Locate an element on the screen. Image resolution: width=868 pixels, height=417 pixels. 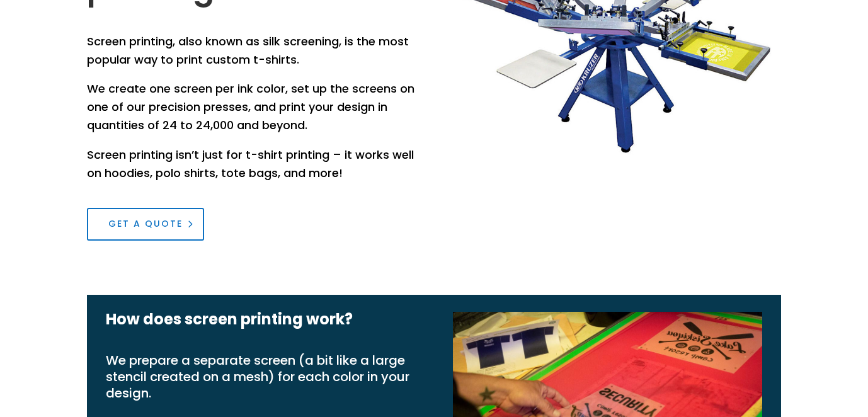
p: We create one screen per ink color, set up the screens on one of our precision presses, and print... is located at coordinates (251, 113).